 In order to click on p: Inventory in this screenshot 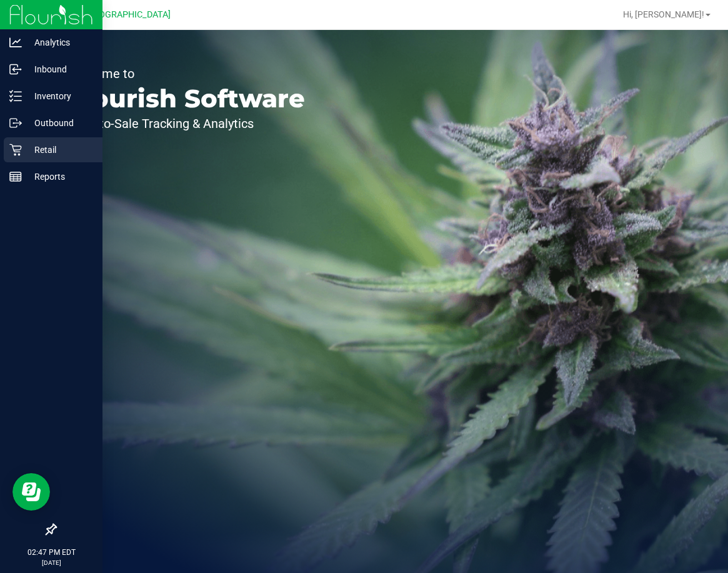, I will do `click(60, 96)`.